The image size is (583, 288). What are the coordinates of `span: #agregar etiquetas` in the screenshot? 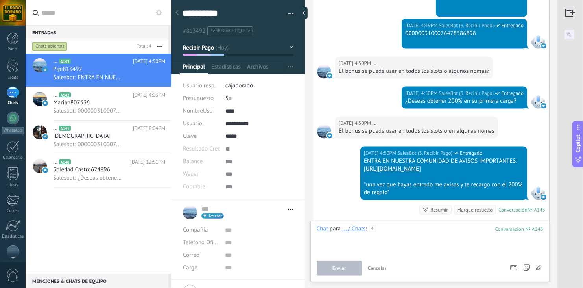 It's located at (231, 31).